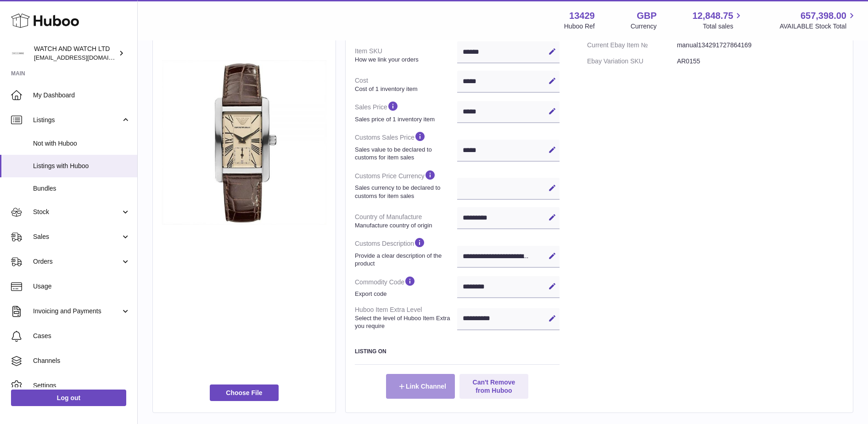  What do you see at coordinates (643, 26) in the screenshot?
I see `div: Currency` at bounding box center [643, 26].